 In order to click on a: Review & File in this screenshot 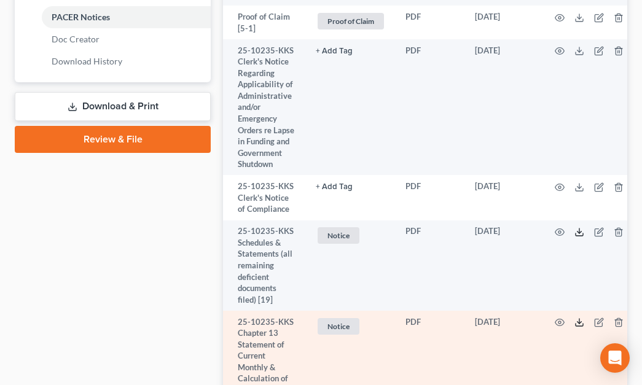, I will do `click(112, 140)`.